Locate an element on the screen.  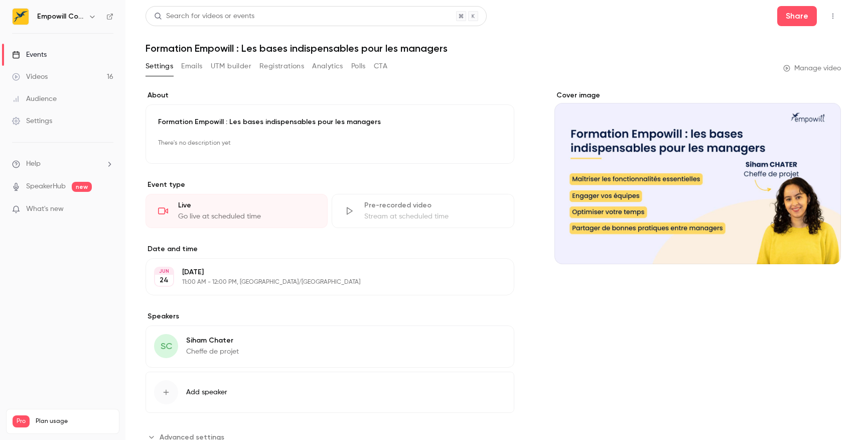
span: new is located at coordinates (82, 187).